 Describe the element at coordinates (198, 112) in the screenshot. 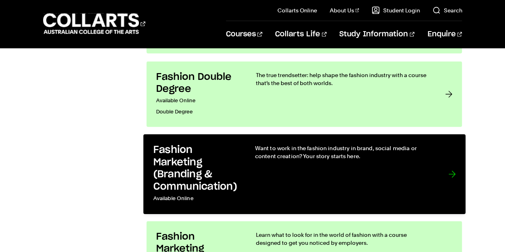

I see `p: Double Degree` at that location.